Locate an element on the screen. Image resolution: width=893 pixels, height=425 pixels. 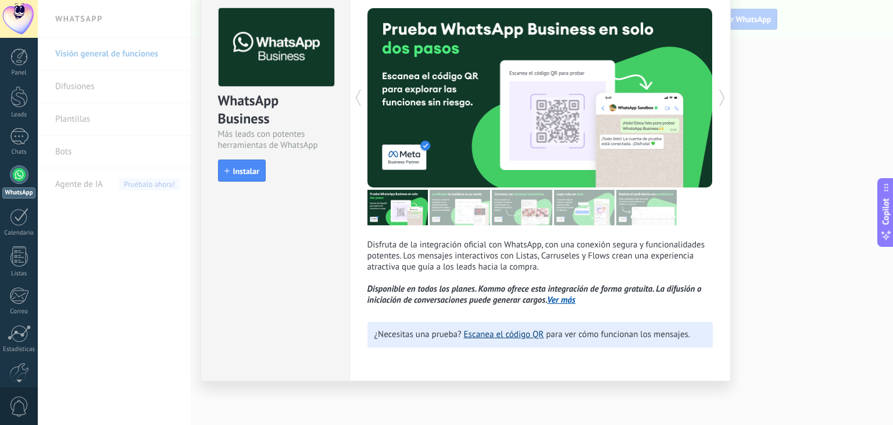
img: tour_image_1009fe39f4f058b759f0df5a2b7f6f06.png is located at coordinates (522, 207).